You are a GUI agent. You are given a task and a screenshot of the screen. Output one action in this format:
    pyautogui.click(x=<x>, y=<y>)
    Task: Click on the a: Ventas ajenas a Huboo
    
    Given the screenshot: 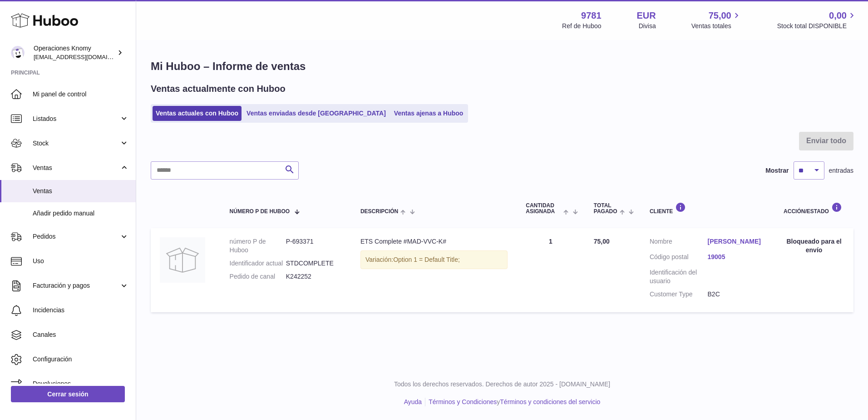 What is the action you would take?
    pyautogui.click(x=429, y=113)
    